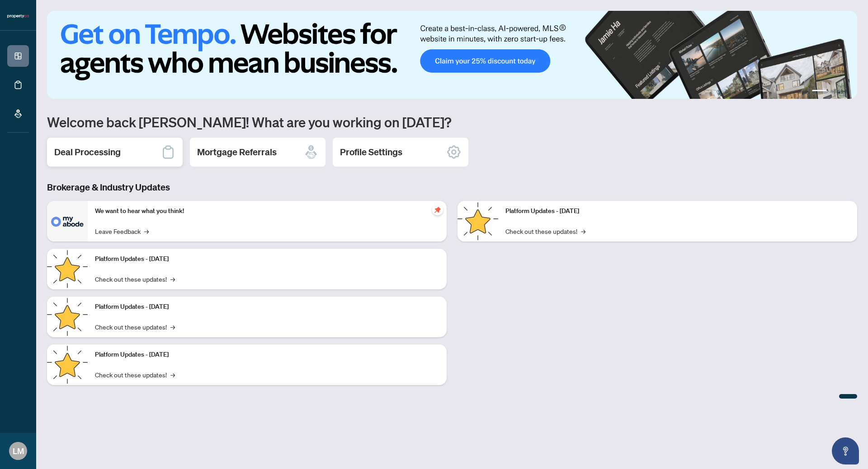  Describe the element at coordinates (478, 221) in the screenshot. I see `img: Platform Updates - June 23, 2025` at that location.